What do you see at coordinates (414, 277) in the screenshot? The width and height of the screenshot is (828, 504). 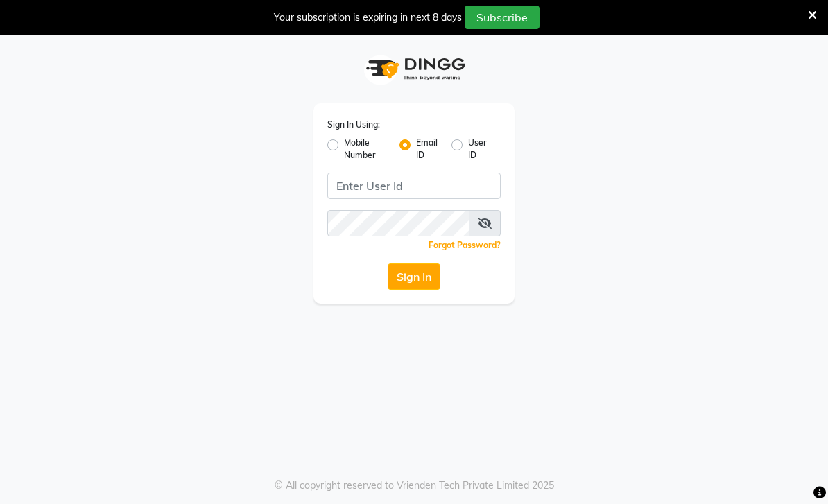 I see `button: Sign In` at bounding box center [414, 277].